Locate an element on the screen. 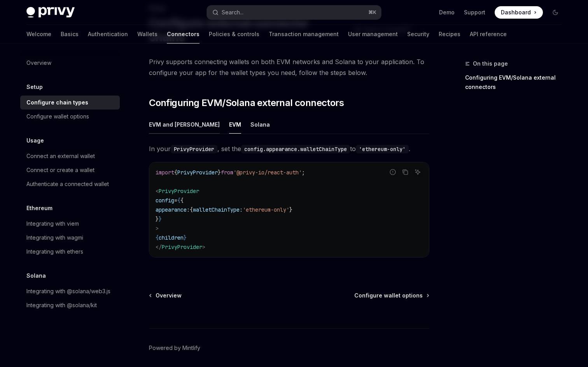 The height and width of the screenshot is (367, 588). a: Support is located at coordinates (474, 12).